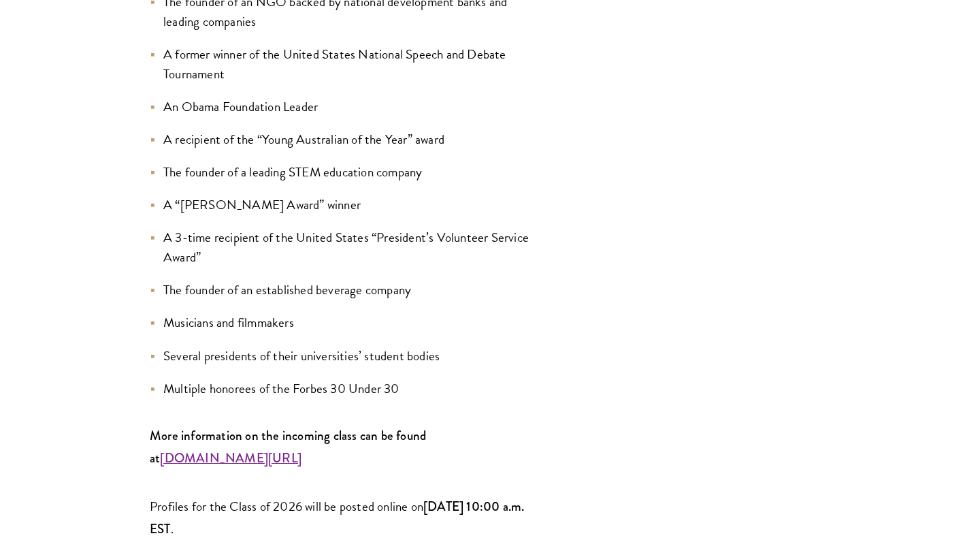 The image size is (980, 553). Describe the element at coordinates (344, 64) in the screenshot. I see `li: A former winner of the United States National Speech and Debate Tournament` at that location.